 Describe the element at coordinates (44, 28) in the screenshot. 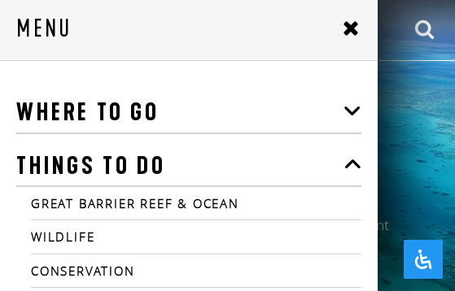

I see `h3: Menu` at that location.